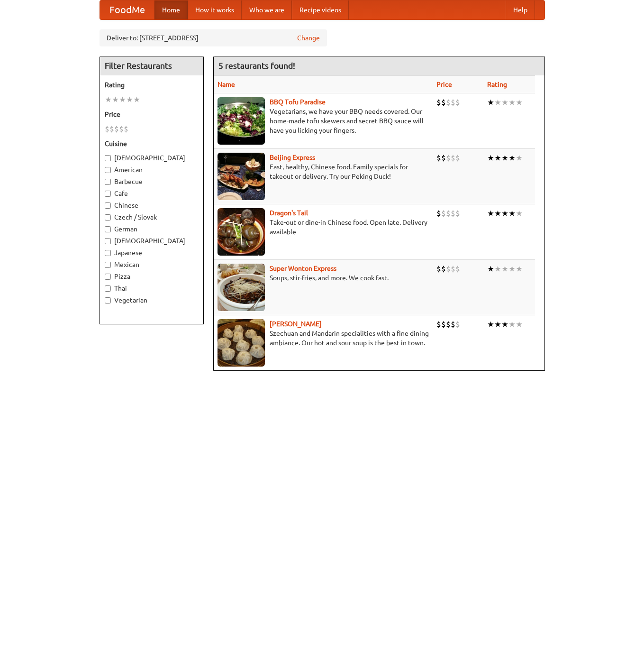 The width and height of the screenshot is (644, 671). Describe the element at coordinates (151, 114) in the screenshot. I see `h5: Price` at that location.